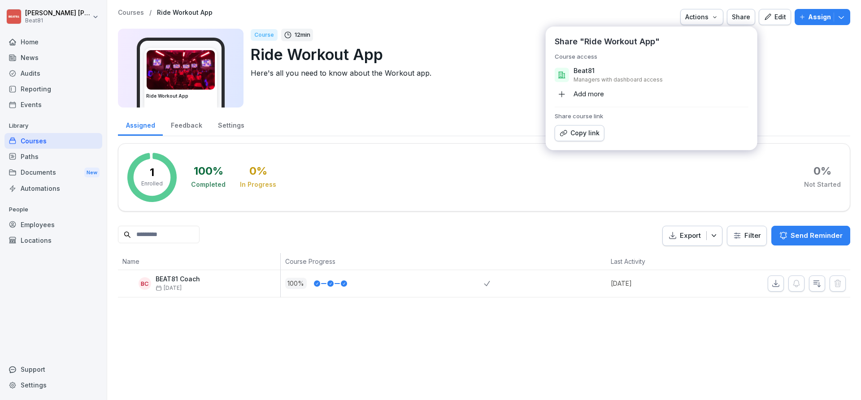  What do you see at coordinates (547, 73) in the screenshot?
I see `p: Here's all you need to know about the Workout app.` at bounding box center [547, 73].